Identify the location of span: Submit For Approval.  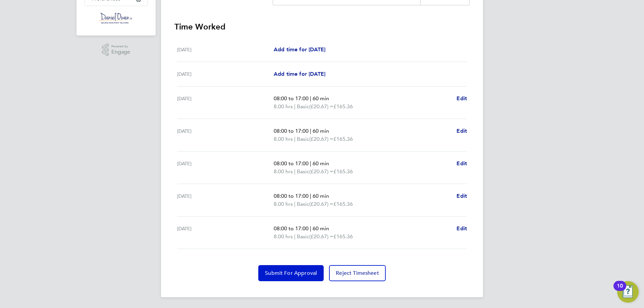
(291, 273).